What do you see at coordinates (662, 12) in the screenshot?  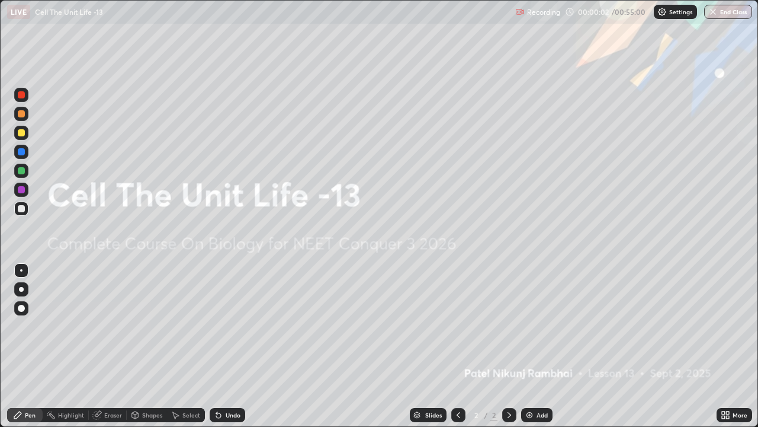 I see `img: class-settings-icons` at bounding box center [662, 12].